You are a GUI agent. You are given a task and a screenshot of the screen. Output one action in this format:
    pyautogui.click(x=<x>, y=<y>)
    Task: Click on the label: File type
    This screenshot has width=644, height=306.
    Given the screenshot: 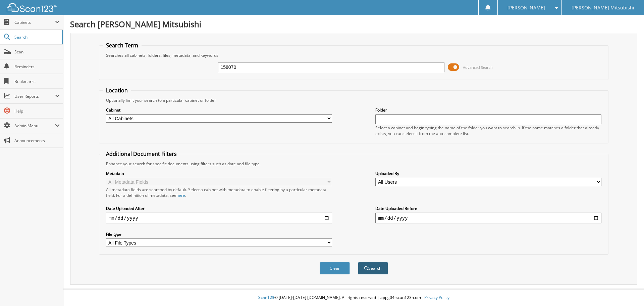 What is the action you would take?
    pyautogui.click(x=219, y=234)
    